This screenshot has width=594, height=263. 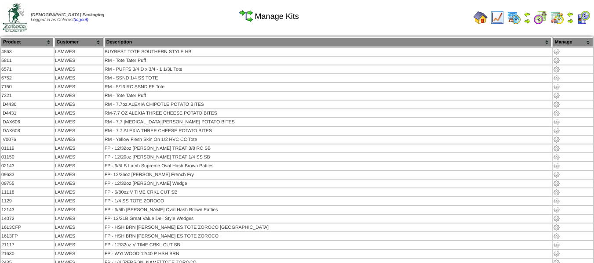 I want to click on td: RM - PUFFS 3/4 D x 3/4 - 1 1/3L Tote, so click(x=328, y=69).